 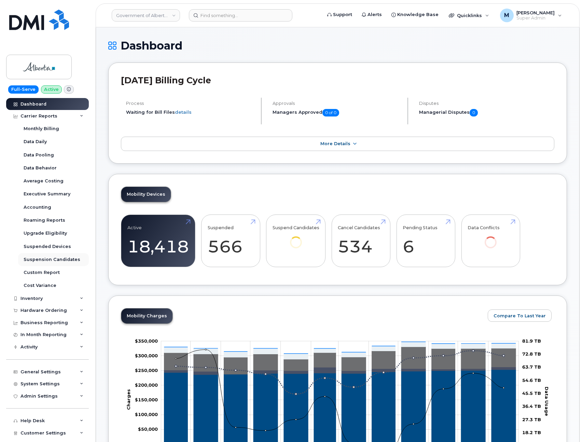 What do you see at coordinates (146, 341) in the screenshot?
I see `tspan: $350,000` at bounding box center [146, 341].